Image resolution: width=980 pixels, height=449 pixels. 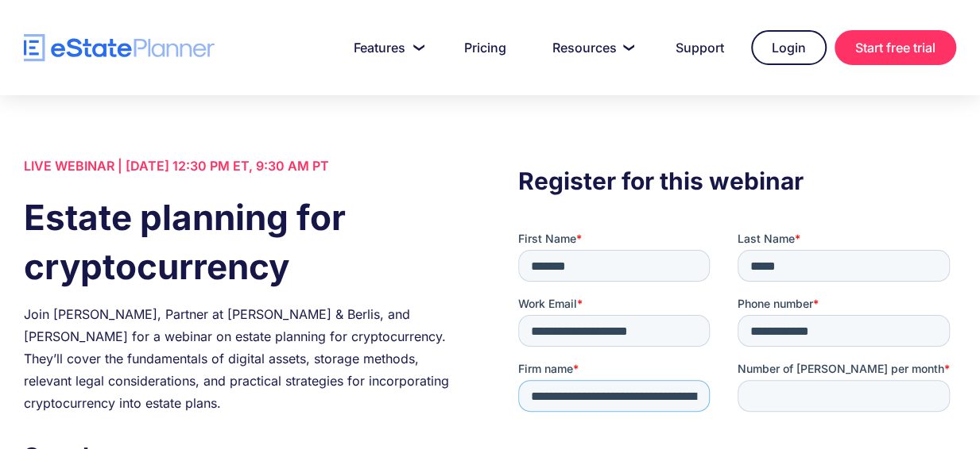 What do you see at coordinates (485, 48) in the screenshot?
I see `a: Pricing` at bounding box center [485, 48].